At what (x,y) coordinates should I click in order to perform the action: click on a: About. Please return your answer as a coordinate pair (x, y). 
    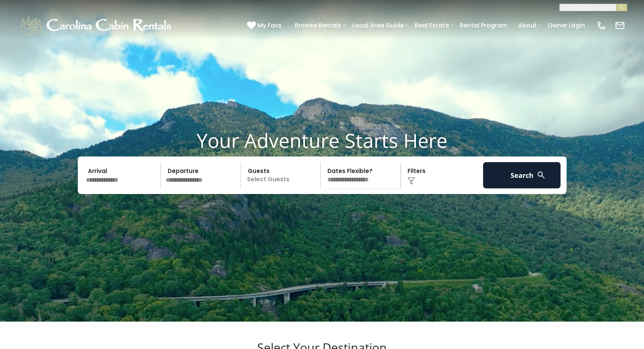
    Looking at the image, I should click on (527, 25).